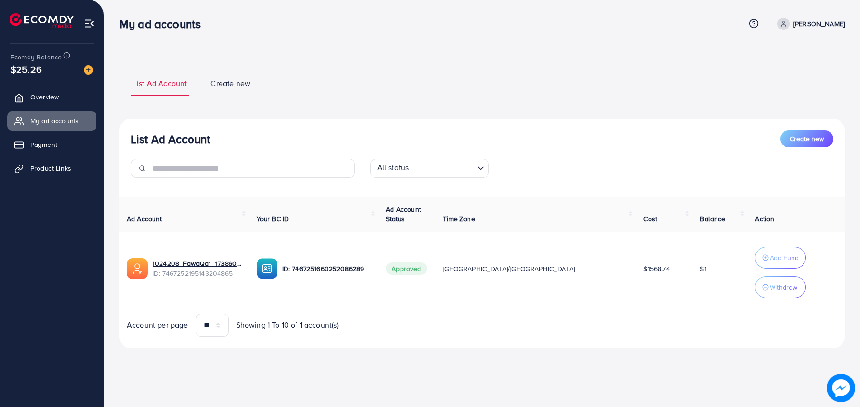 Image resolution: width=860 pixels, height=407 pixels. I want to click on span: Approved, so click(406, 269).